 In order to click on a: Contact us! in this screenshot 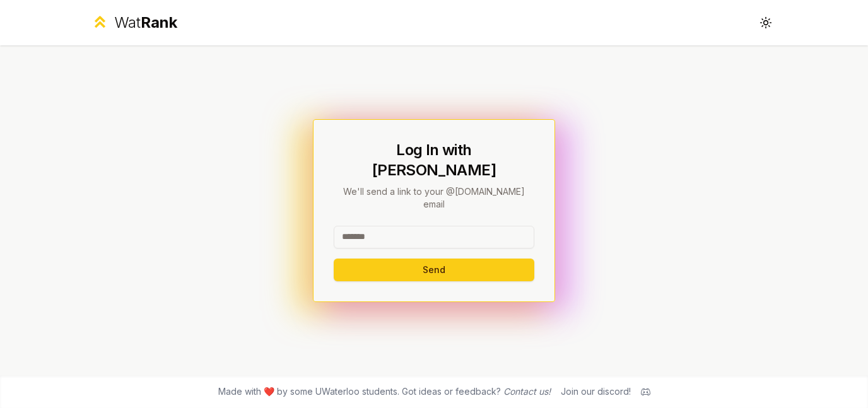, I will do `click(527, 391)`.